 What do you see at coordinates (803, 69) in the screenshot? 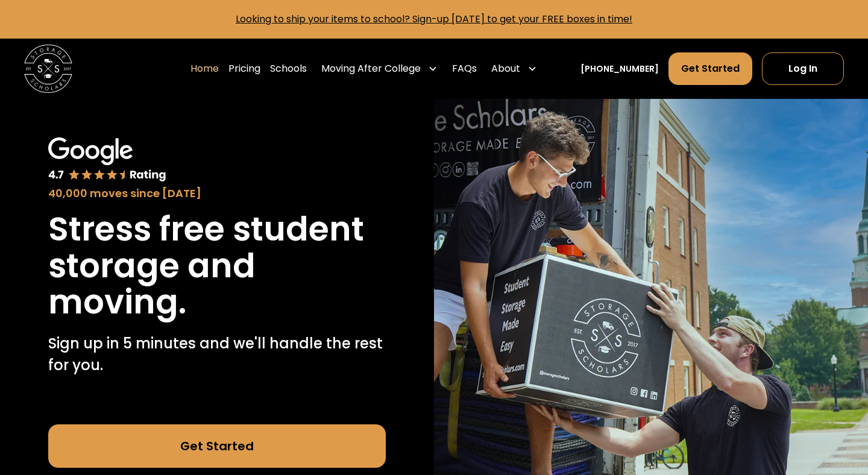
I see `a: Log In` at bounding box center [803, 69].